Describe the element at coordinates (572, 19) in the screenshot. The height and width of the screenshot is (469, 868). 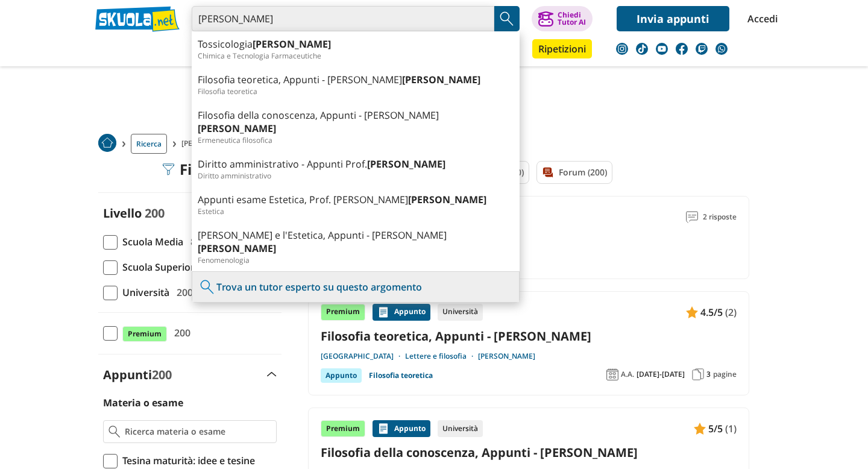
I see `div: Chiedi Tutor AI` at that location.